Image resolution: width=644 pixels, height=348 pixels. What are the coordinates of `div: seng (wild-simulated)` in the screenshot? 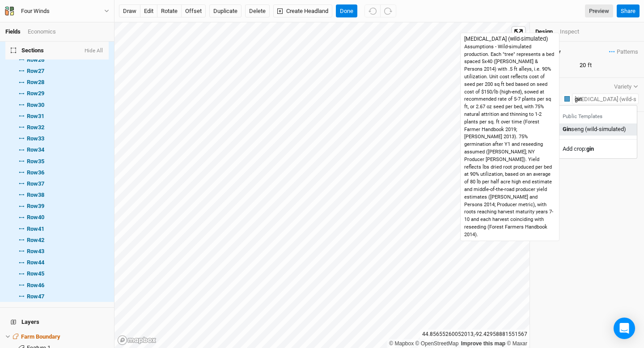 It's located at (594, 130).